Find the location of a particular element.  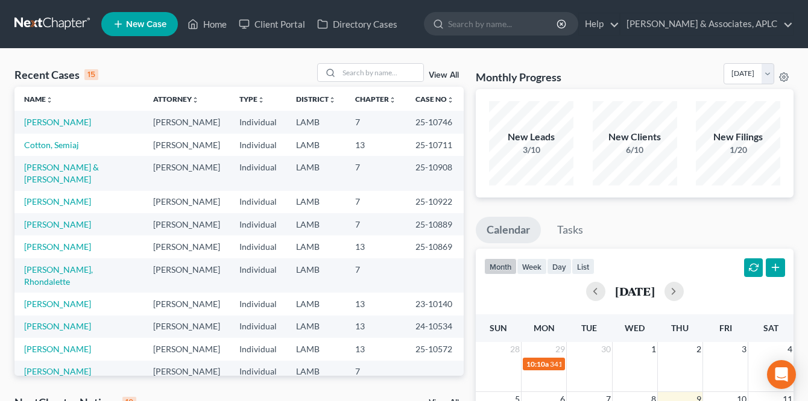

td: 25-10922 is located at coordinates (435, 202).